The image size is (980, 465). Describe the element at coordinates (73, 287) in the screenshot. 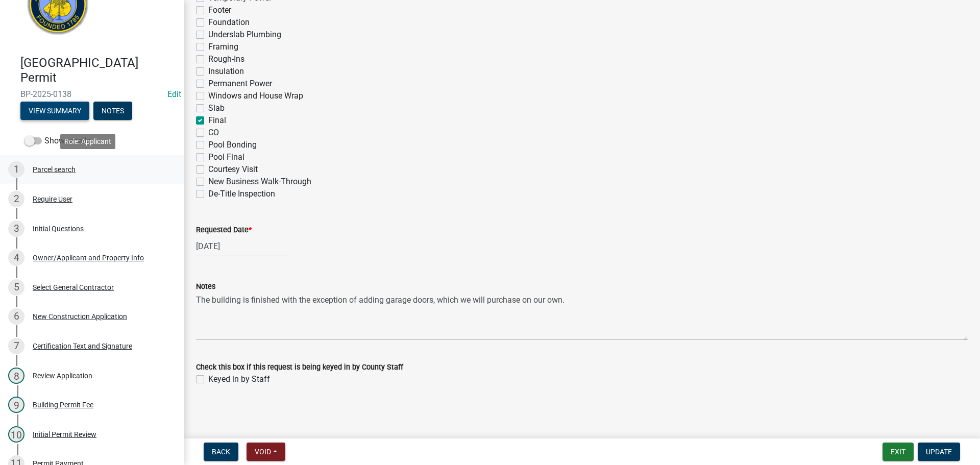

I see `div: Select General Contractor` at that location.